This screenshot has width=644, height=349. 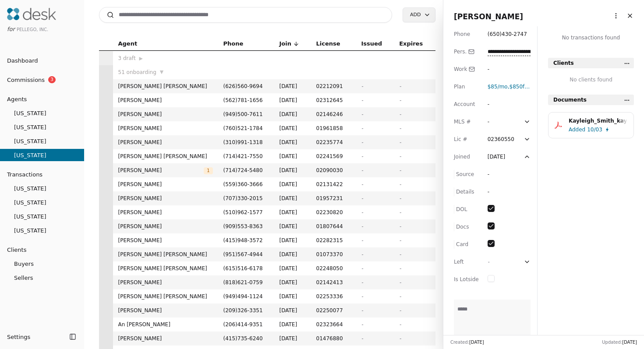 I want to click on button: Add, so click(x=419, y=15).